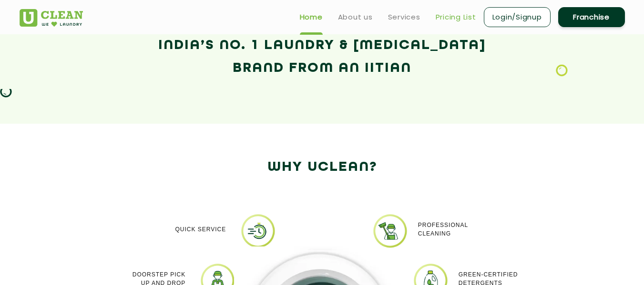 Image resolution: width=644 pixels, height=285 pixels. I want to click on a: About us, so click(355, 17).